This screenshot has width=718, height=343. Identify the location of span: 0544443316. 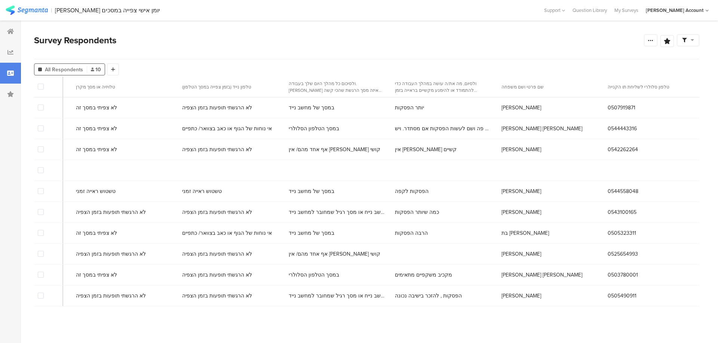
(622, 129).